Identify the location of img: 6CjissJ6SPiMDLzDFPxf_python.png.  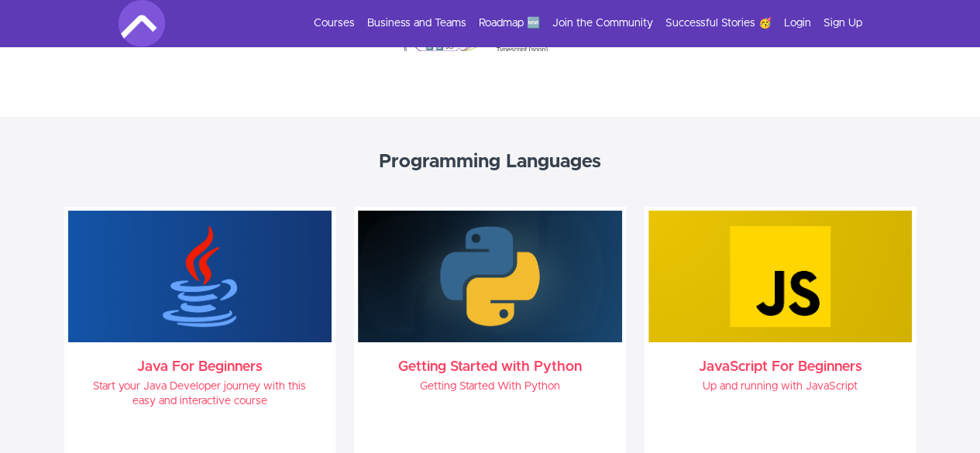
(490, 276).